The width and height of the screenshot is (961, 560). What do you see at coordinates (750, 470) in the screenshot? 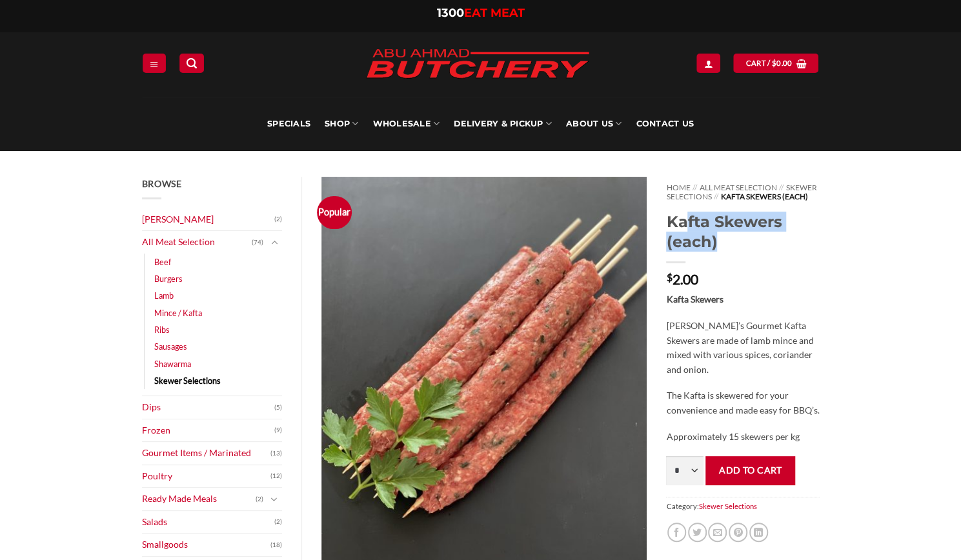
I see `button: Add to cart` at bounding box center [750, 470].